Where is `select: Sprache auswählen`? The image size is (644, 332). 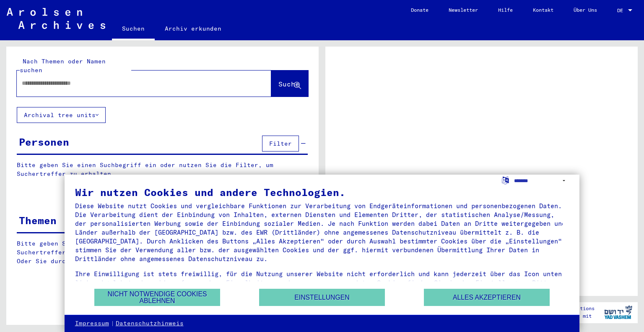 select: Sprache auswählen is located at coordinates (542, 181).